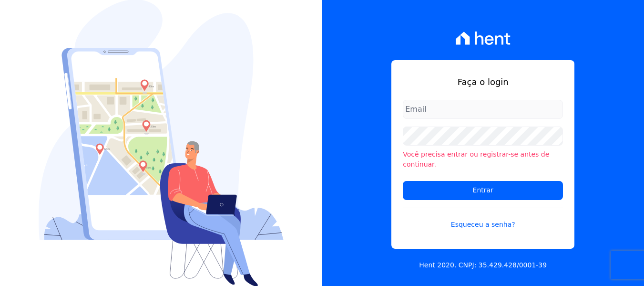 The height and width of the screenshot is (286, 644). What do you see at coordinates (483, 109) in the screenshot?
I see `input: Email` at bounding box center [483, 109].